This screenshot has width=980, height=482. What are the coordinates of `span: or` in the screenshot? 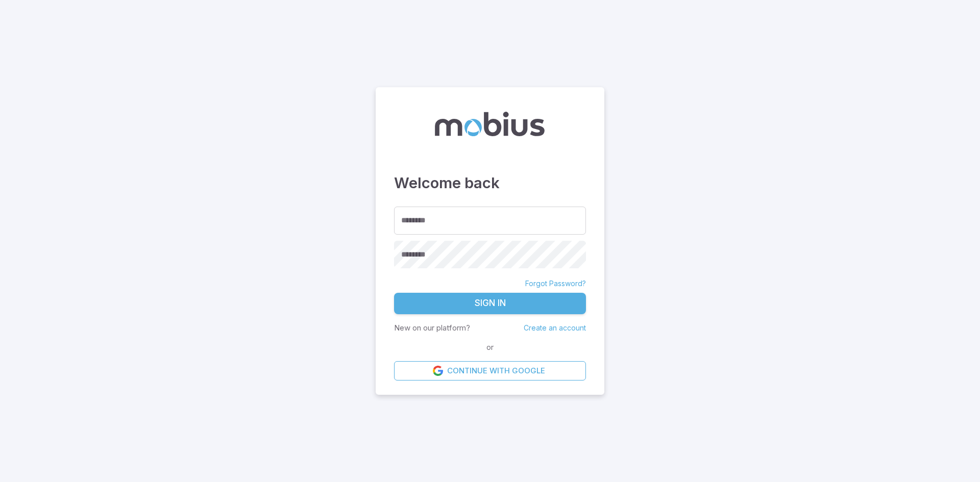 It's located at (490, 347).